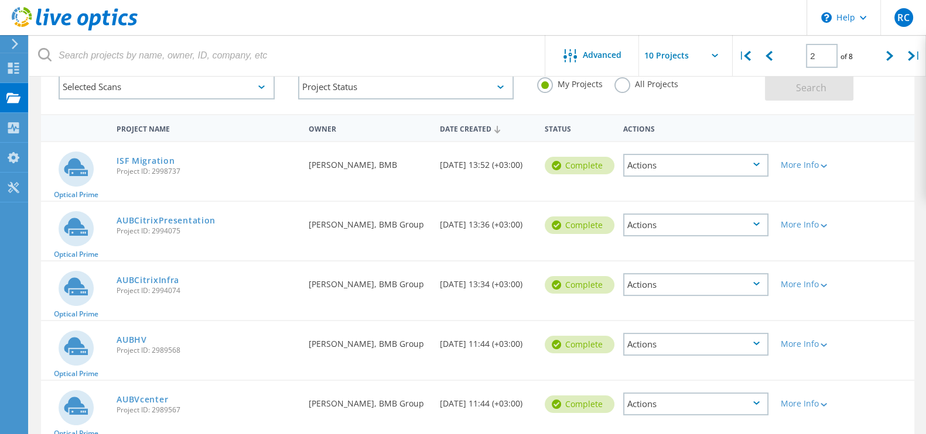 This screenshot has height=434, width=926. What do you see at coordinates (142, 400) in the screenshot?
I see `a: AUBVcenter` at bounding box center [142, 400].